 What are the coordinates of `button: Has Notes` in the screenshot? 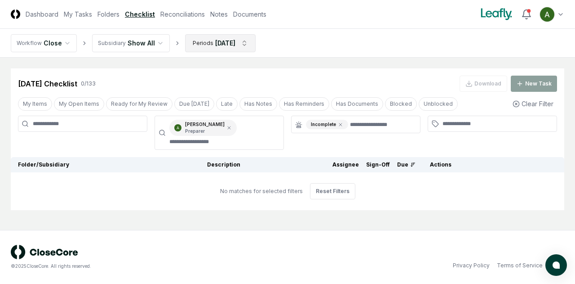 It's located at (258, 104).